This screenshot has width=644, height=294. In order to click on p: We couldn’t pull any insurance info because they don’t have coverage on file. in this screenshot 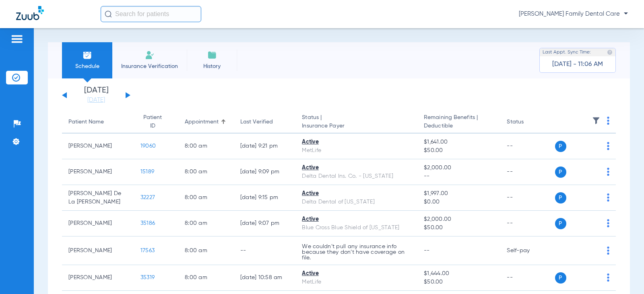, I will do `click(356, 252)`.